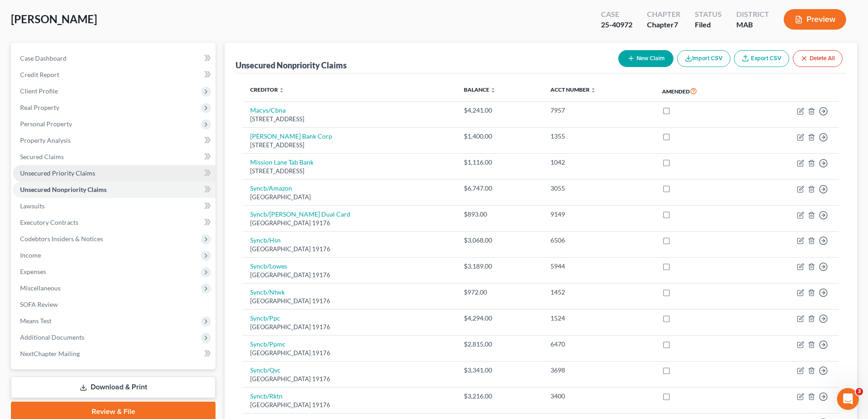 The width and height of the screenshot is (868, 419). Describe the element at coordinates (500, 396) in the screenshot. I see `div: $3,216.00` at that location.